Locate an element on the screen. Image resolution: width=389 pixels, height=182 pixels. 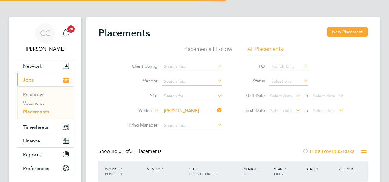
label: Worker is located at coordinates (135, 110).